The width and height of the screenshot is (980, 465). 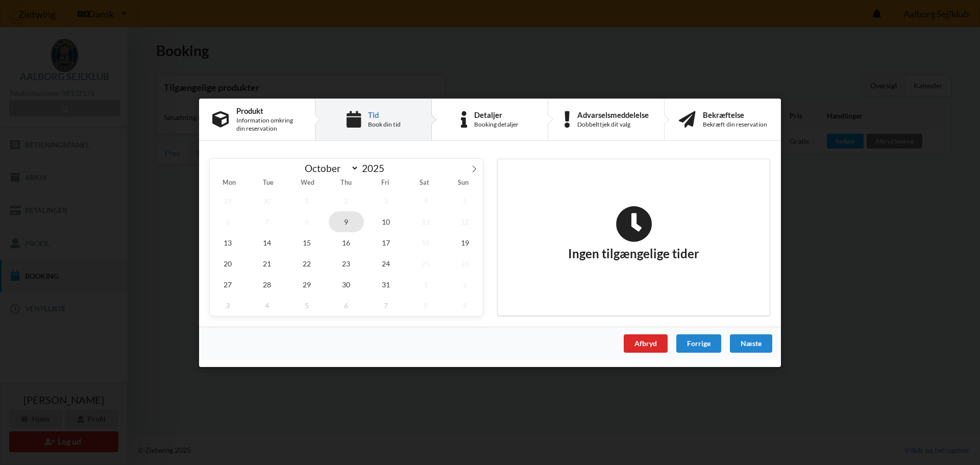 I want to click on span: October 25, 2025, so click(x=425, y=263).